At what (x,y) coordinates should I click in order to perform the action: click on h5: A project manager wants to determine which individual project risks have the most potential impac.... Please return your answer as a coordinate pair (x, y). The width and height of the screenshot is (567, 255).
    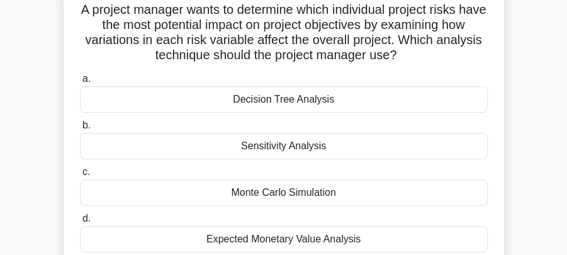
    Looking at the image, I should click on (284, 33).